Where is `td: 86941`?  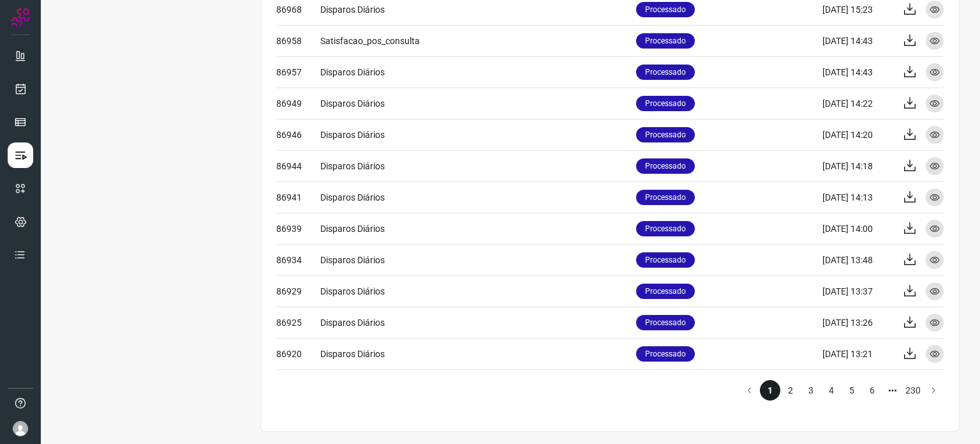
td: 86941 is located at coordinates (298, 197).